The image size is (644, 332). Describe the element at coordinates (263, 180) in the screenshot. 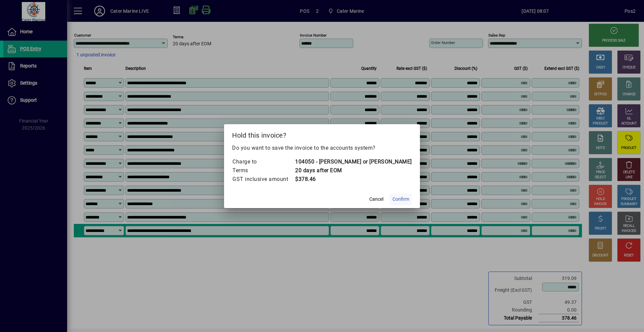

I see `td: GST inclusive amount` at that location.